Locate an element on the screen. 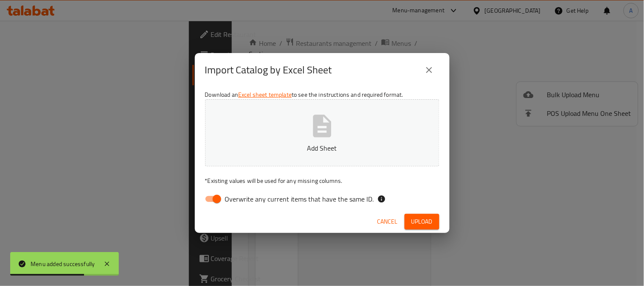 The image size is (644, 286). button: Upload is located at coordinates (422, 221).